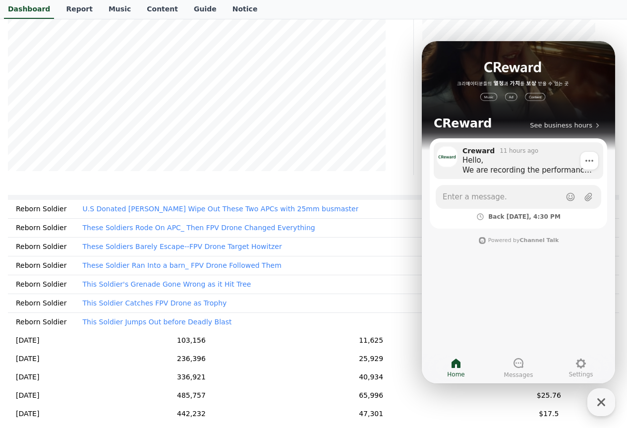 The image size is (627, 428). I want to click on td: 236,396, so click(191, 359).